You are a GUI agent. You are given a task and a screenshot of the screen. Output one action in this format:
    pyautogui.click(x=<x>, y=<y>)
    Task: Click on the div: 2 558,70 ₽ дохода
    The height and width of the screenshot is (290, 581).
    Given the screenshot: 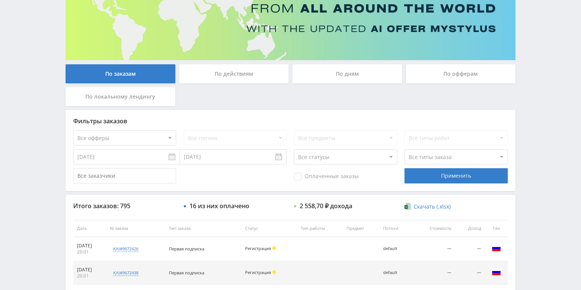 What is the action you would take?
    pyautogui.click(x=326, y=206)
    